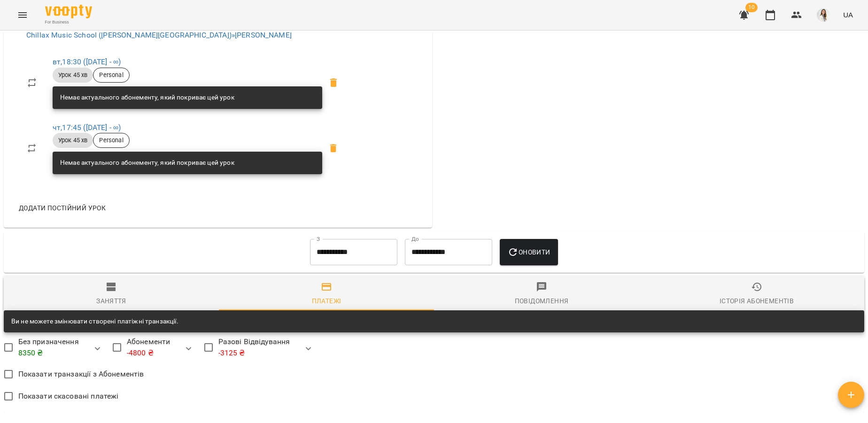 This screenshot has width=868, height=423. Describe the element at coordinates (326, 301) in the screenshot. I see `div: Платежі` at that location.